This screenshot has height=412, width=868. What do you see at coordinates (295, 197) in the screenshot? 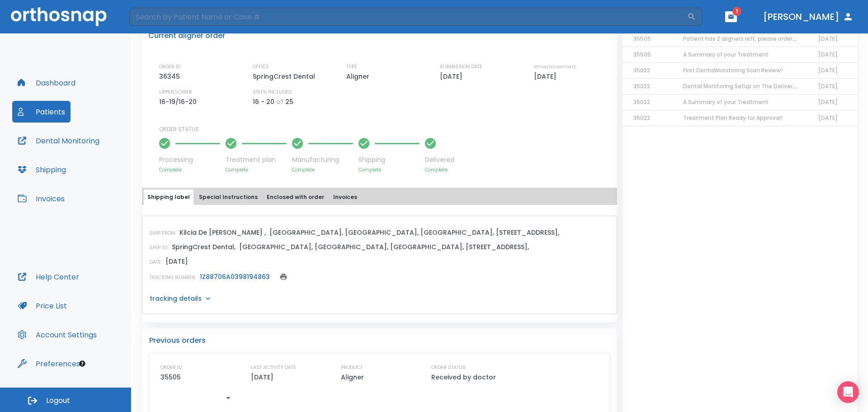
I see `button: Enclosed with order` at bounding box center [295, 197].